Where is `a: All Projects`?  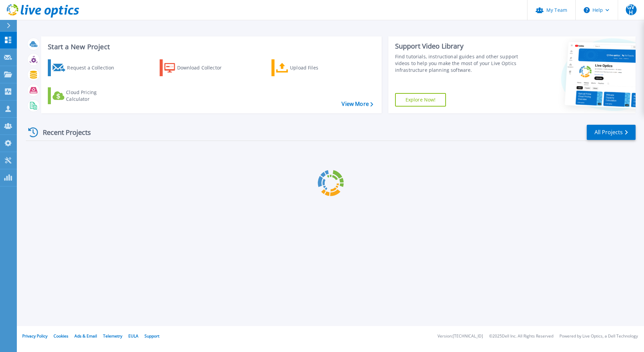
a: All Projects is located at coordinates (611, 132).